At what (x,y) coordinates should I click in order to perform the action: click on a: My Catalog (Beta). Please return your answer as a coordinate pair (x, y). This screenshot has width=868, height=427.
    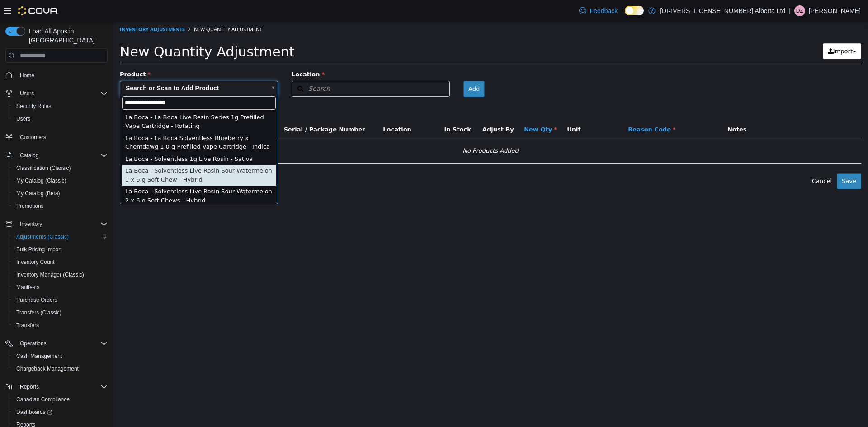
    Looking at the image, I should click on (38, 193).